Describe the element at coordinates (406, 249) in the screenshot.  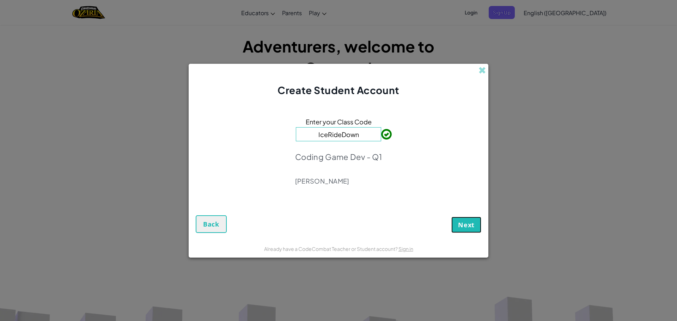
I see `a: Sign in` at that location.